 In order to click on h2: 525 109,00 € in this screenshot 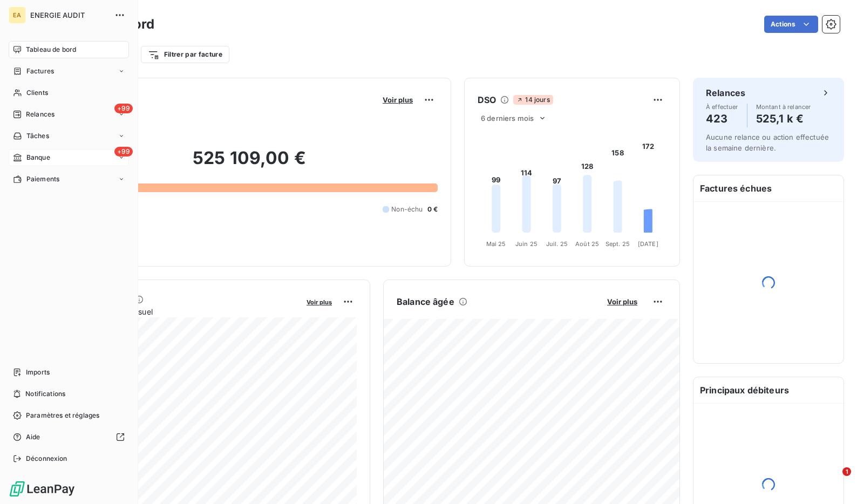, I will do `click(250, 164)`.